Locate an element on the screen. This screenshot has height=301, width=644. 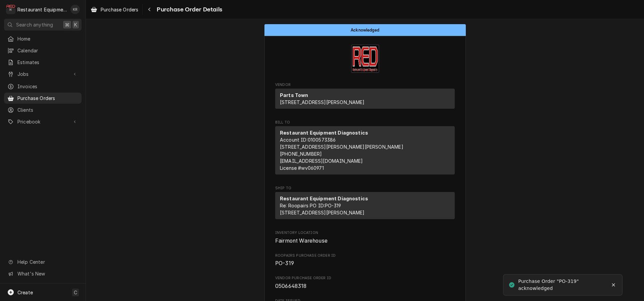
span: What's New is located at coordinates (48, 273).